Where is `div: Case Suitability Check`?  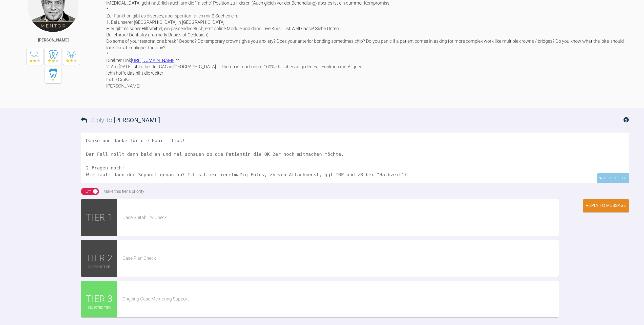 div: Case Suitability Check is located at coordinates (341, 218).